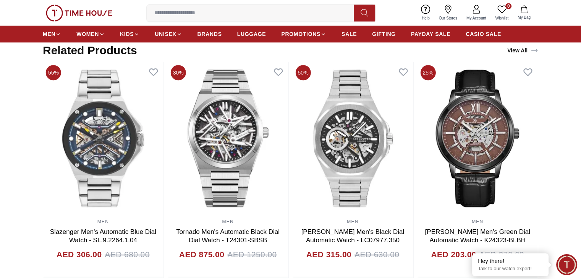  What do you see at coordinates (90, 50) in the screenshot?
I see `h2: Related Products` at bounding box center [90, 50].